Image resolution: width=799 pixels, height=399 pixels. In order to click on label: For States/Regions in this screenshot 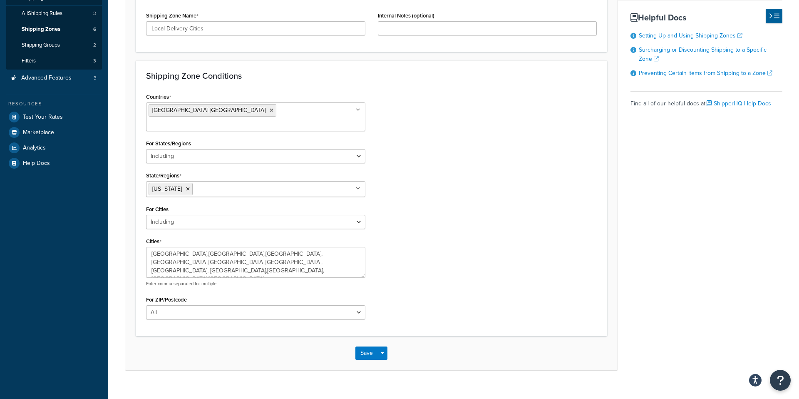, I will do `click(168, 143)`.